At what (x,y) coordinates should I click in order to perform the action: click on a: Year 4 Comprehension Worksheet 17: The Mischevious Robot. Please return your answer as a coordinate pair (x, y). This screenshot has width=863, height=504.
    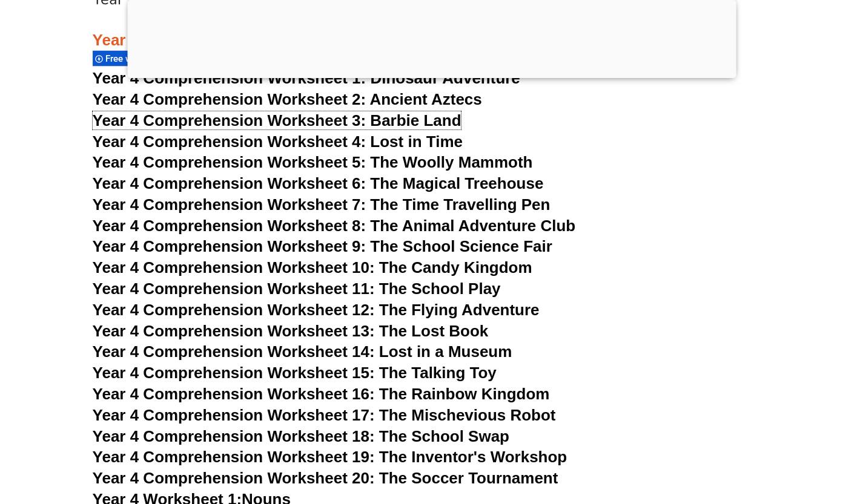
    Looking at the image, I should click on (324, 415).